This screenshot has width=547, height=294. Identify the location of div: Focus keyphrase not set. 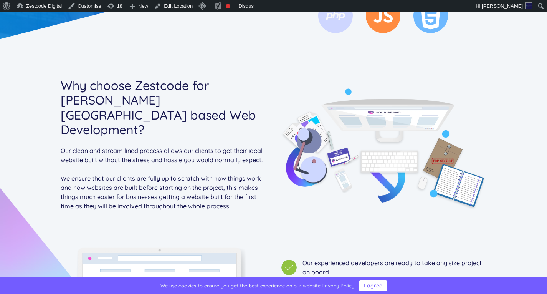
(228, 6).